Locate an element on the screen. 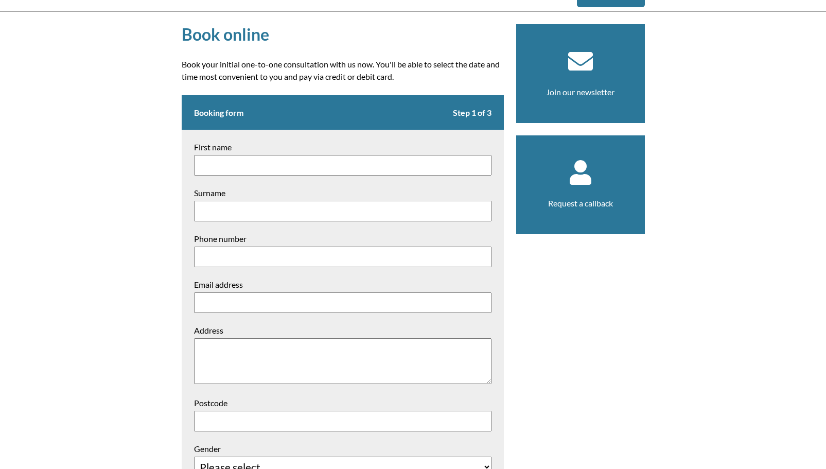 This screenshot has width=826, height=469. span: Step 1 of 3 is located at coordinates (472, 112).